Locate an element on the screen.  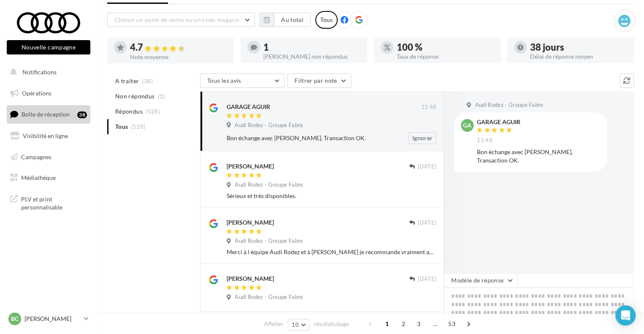
div: 4.7 is located at coordinates (178, 48).